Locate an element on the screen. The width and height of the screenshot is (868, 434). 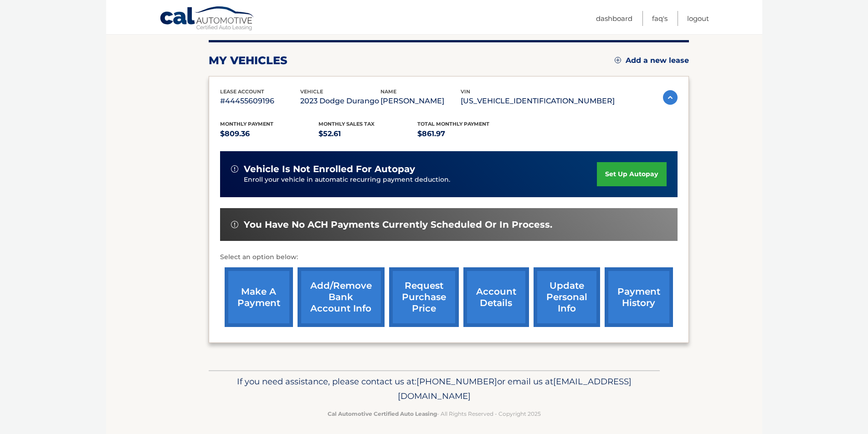
a: Add a new lease is located at coordinates (651, 60).